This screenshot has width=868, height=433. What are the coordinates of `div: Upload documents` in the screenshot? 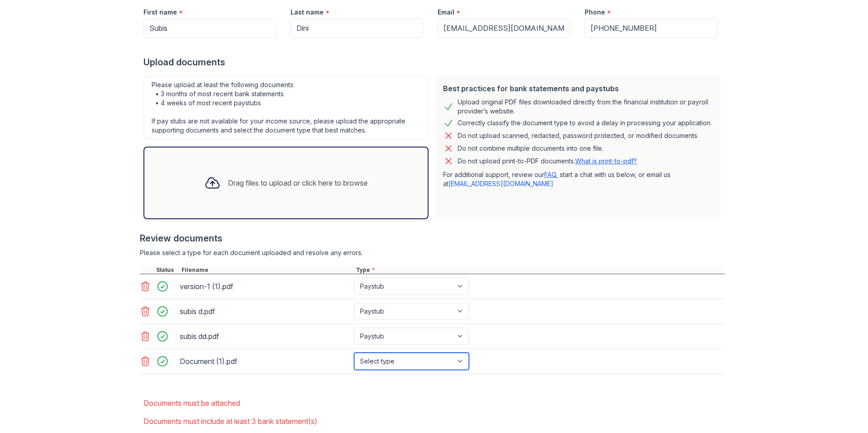 It's located at (434, 62).